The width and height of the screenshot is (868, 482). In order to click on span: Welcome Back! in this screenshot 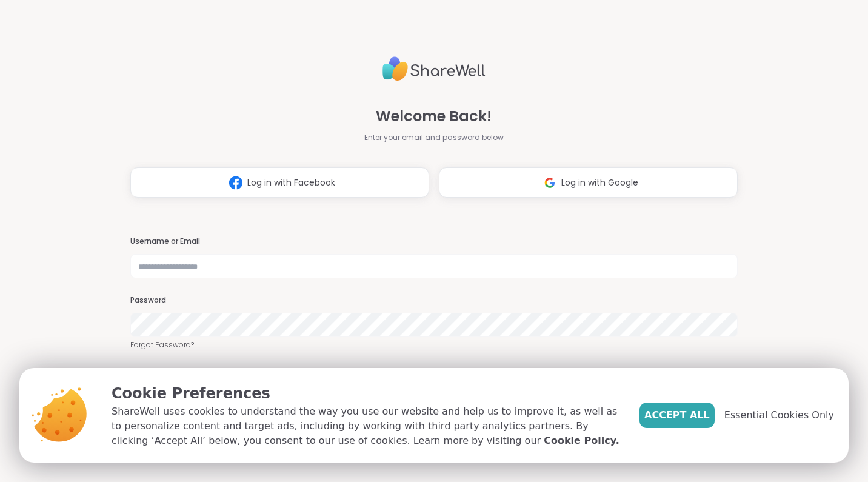, I will do `click(434, 116)`.